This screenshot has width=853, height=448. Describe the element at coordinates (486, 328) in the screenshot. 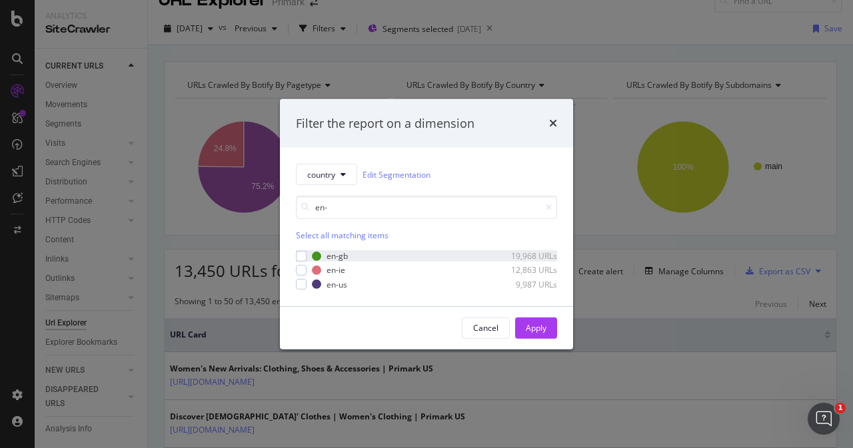

I see `div: Cancel` at that location.